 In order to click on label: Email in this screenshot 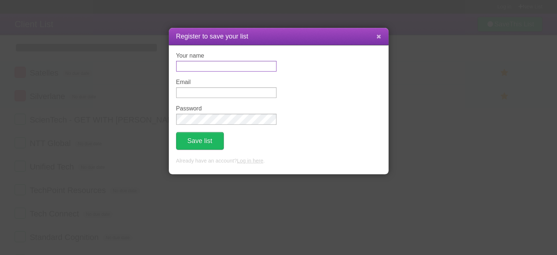, I will do `click(226, 82)`.